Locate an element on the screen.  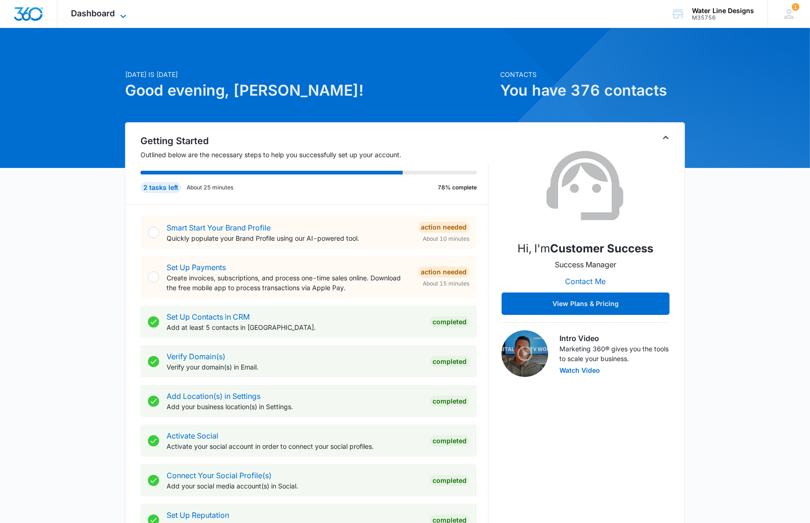
button: Watch Video is located at coordinates (580, 371).